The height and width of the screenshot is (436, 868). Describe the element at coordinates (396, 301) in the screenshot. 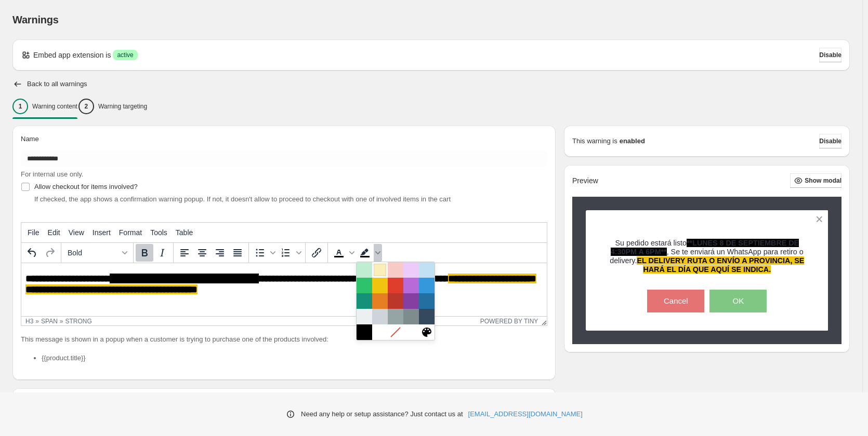

I see `div: Dark Red` at that location.